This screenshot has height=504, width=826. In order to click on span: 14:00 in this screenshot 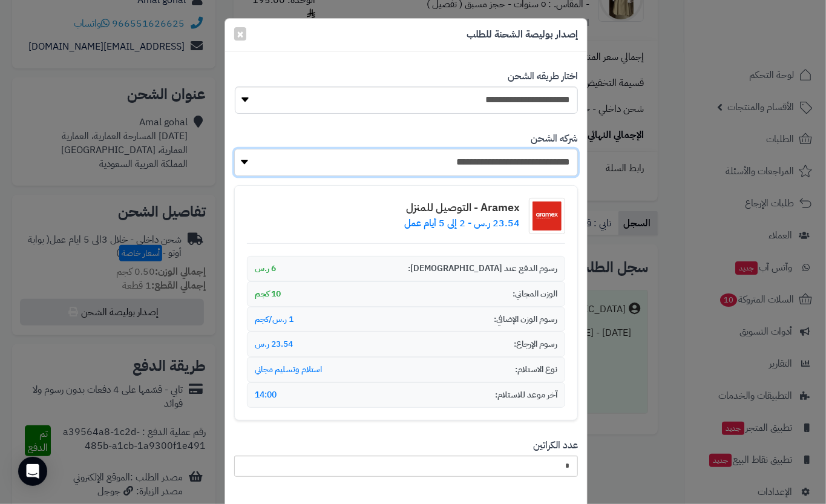, I will do `click(265, 395)`.